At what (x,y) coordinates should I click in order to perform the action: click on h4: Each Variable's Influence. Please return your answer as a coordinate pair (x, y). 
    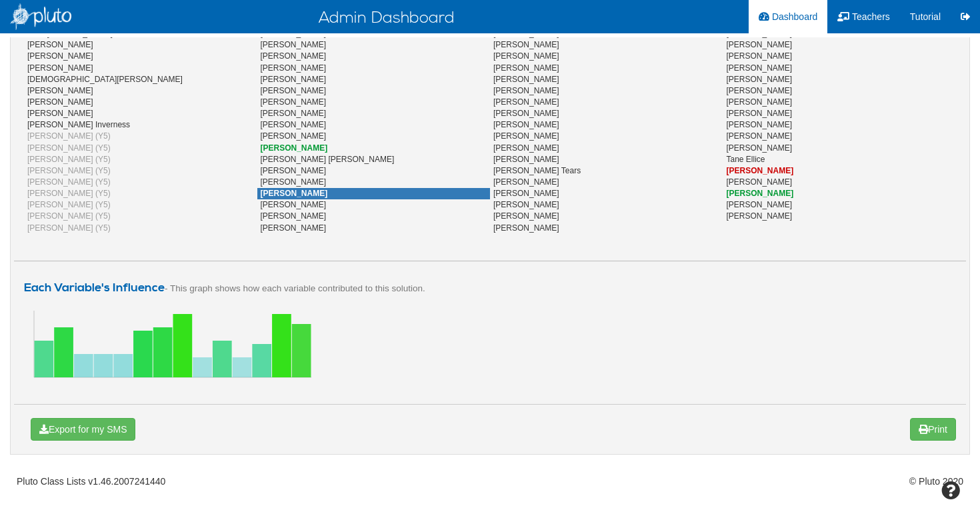
    Looking at the image, I should click on (490, 288).